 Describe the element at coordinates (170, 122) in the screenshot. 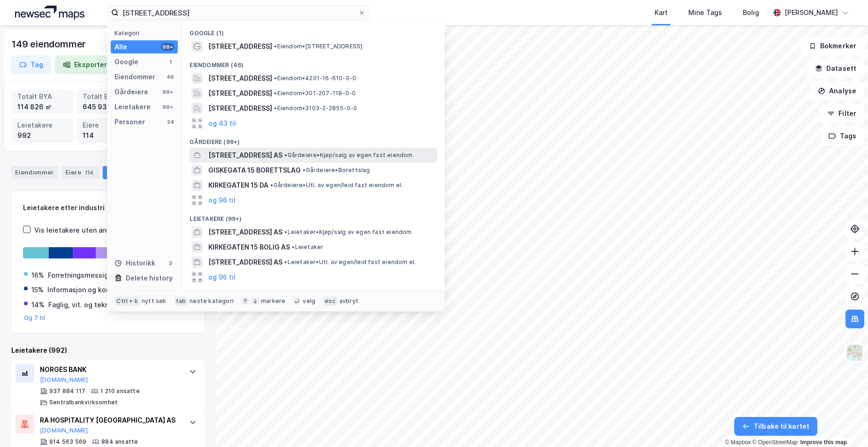

I see `div: 24` at that location.